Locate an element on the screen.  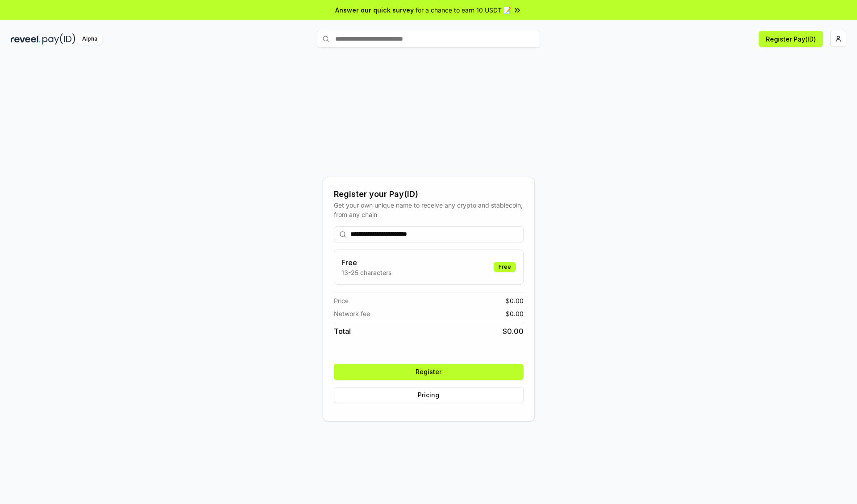
img: pay_id is located at coordinates (59, 39).